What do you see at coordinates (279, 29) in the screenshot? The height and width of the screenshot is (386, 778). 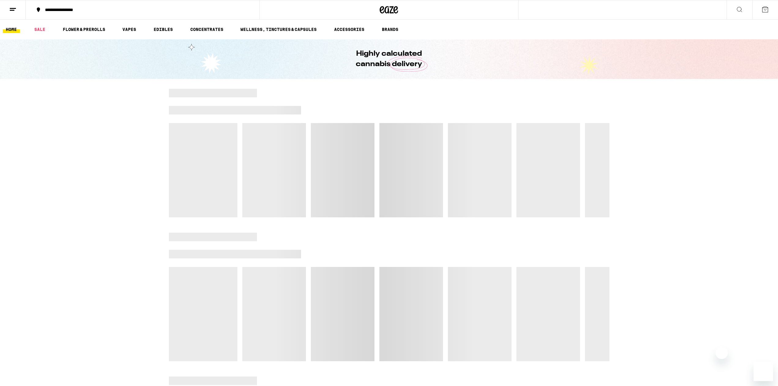 I see `a: WELLNESS, TINCTURES & CAPSULES` at bounding box center [279, 29].